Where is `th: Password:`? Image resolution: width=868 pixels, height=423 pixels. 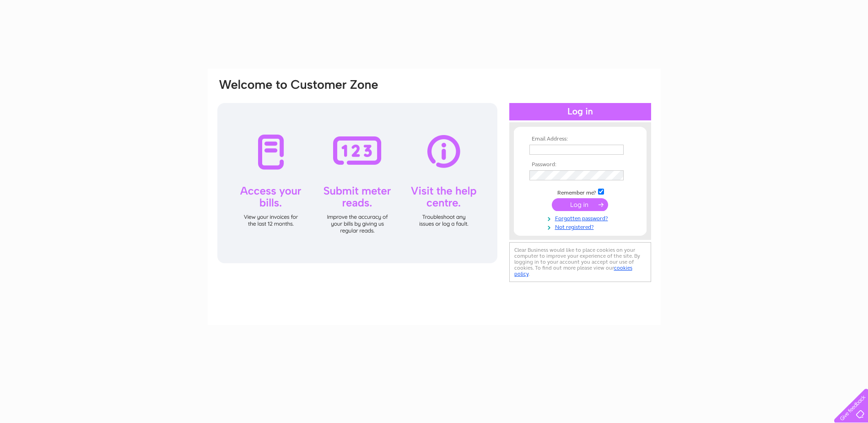
th: Password: is located at coordinates (580, 165).